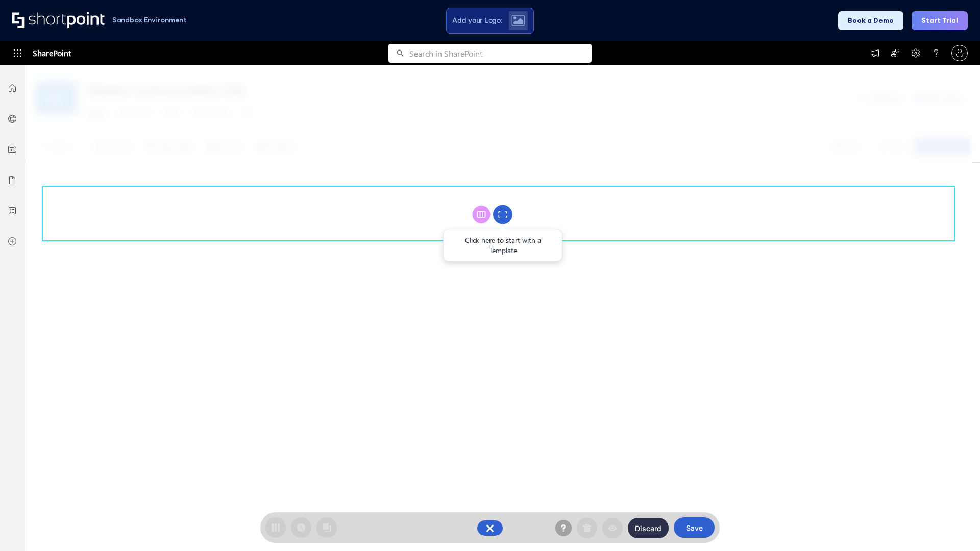 This screenshot has height=551, width=980. Describe the element at coordinates (955, 527) in the screenshot. I see `div: Chat Widget` at that location.